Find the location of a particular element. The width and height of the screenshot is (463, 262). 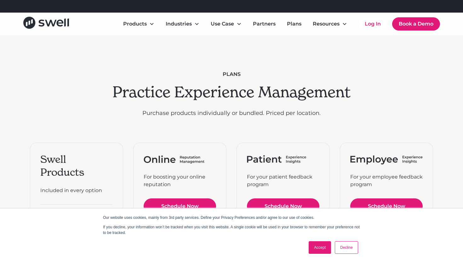

a: Partners is located at coordinates (264, 24).